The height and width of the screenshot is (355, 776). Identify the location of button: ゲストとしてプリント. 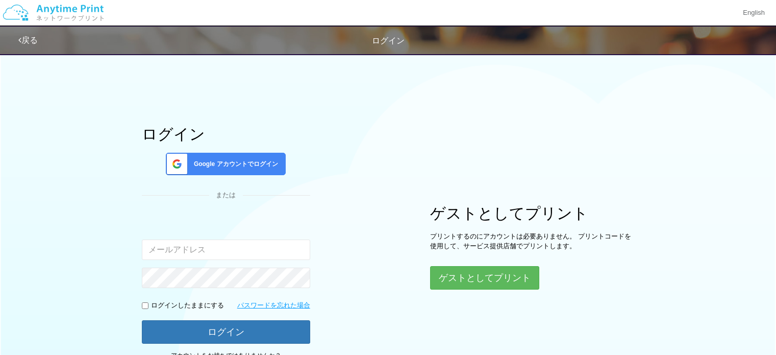
(485, 278).